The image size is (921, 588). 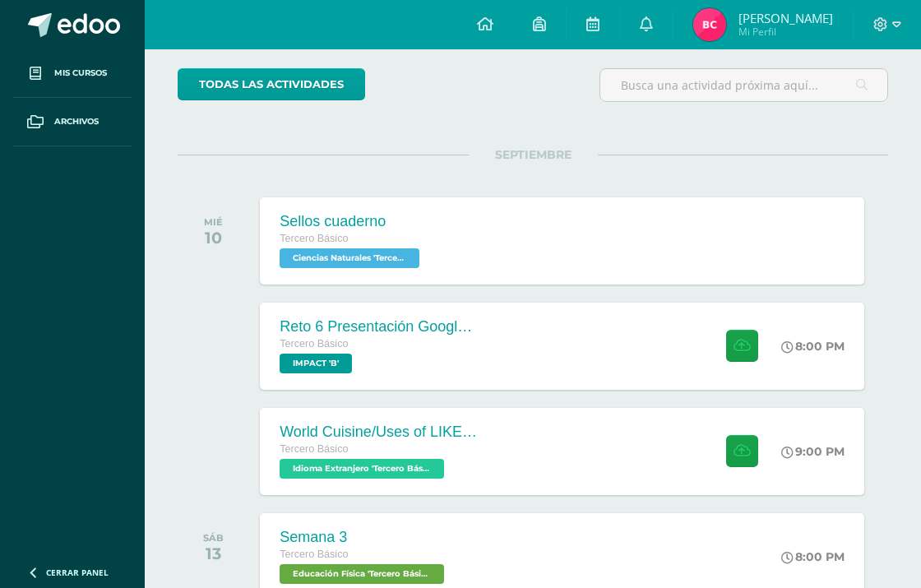 What do you see at coordinates (378, 431) in the screenshot?
I see `div: World Cuisine/Uses of LIKE week 5` at bounding box center [378, 431].